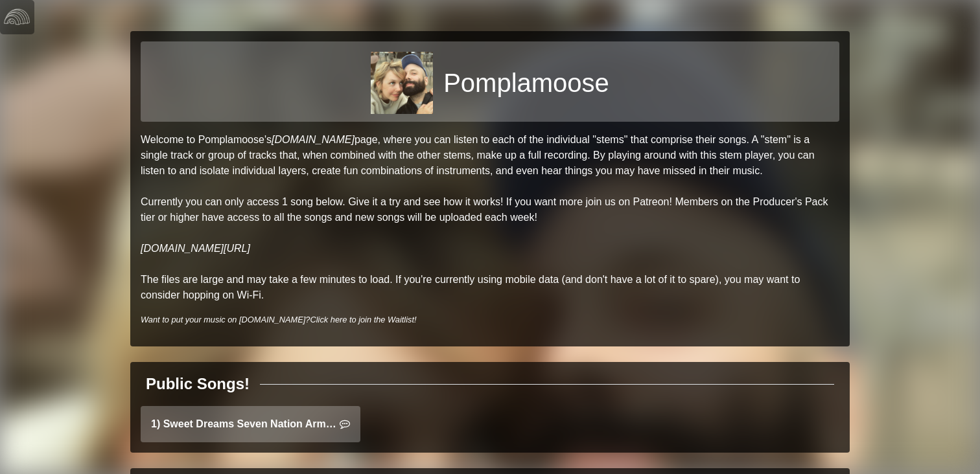 This screenshot has width=980, height=474. Describe the element at coordinates (402, 82) in the screenshot. I see `img: 0b413ca4293993cd97c842dee4ef857c5ee5547a4dd82cef006aec151a4b0416.jpg` at that location.